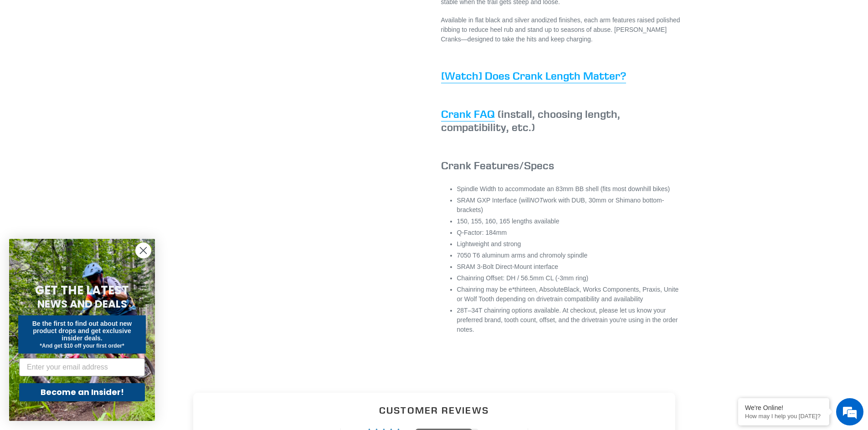 The height and width of the screenshot is (430, 868). I want to click on div: Chat with us now, so click(114, 57).